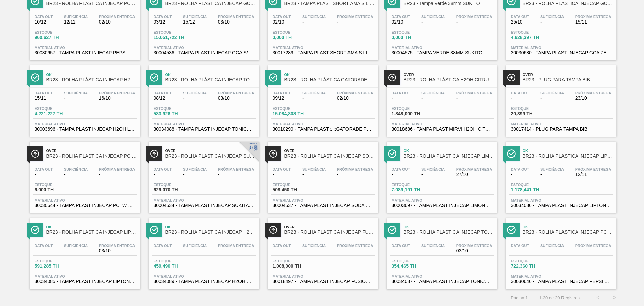  What do you see at coordinates (91, 232) in the screenshot?
I see `span: BR23 - ROLHA PLÁSTICA INJECAP LIPTON SHORT` at bounding box center [91, 232].